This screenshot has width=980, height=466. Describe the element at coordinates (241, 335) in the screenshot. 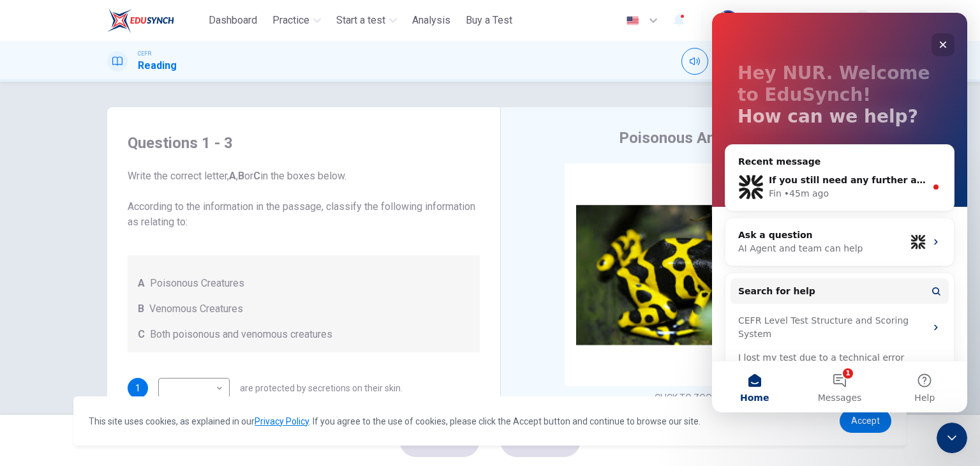

I see `span: Both poisonous and venomous creatures` at that location.